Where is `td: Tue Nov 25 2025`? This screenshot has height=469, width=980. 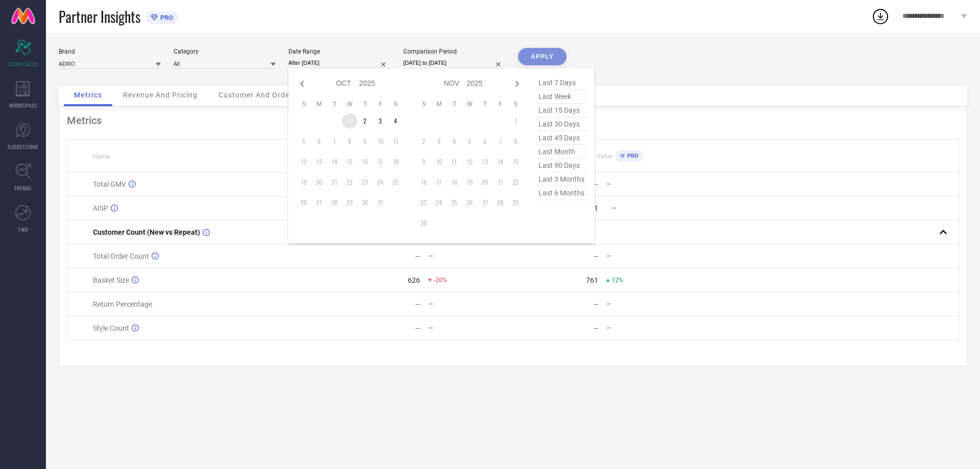 td: Tue Nov 25 2025 is located at coordinates (455, 202).